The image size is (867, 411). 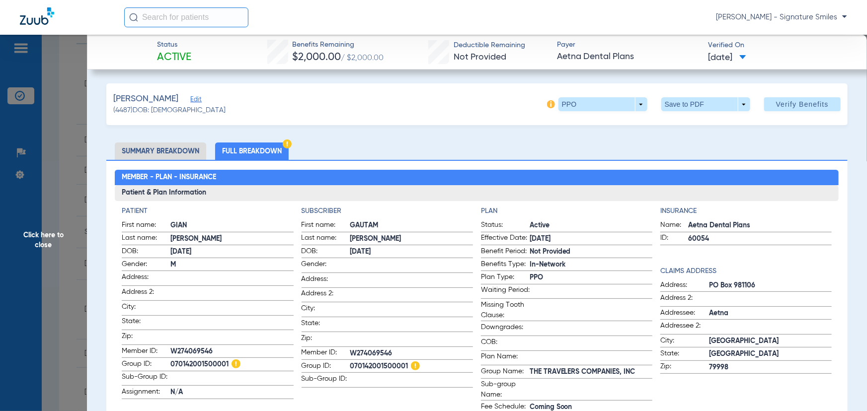 What do you see at coordinates (207, 211) in the screenshot?
I see `app-breakdown-title: Patient` at bounding box center [207, 211].